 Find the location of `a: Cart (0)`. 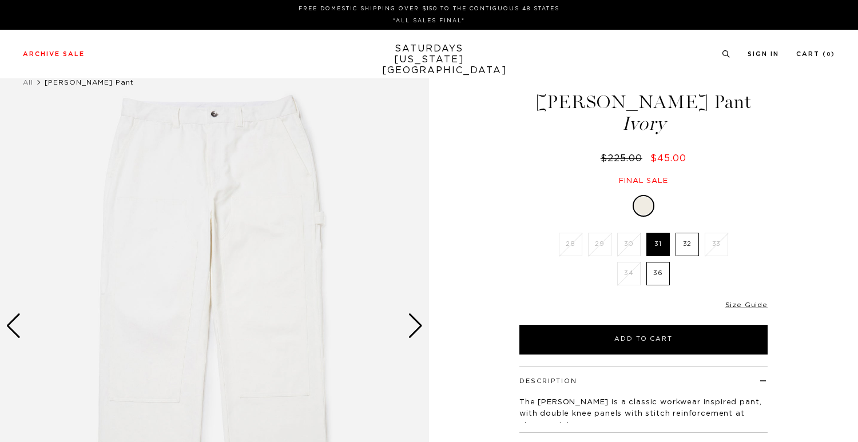

a: Cart (0) is located at coordinates (816, 54).